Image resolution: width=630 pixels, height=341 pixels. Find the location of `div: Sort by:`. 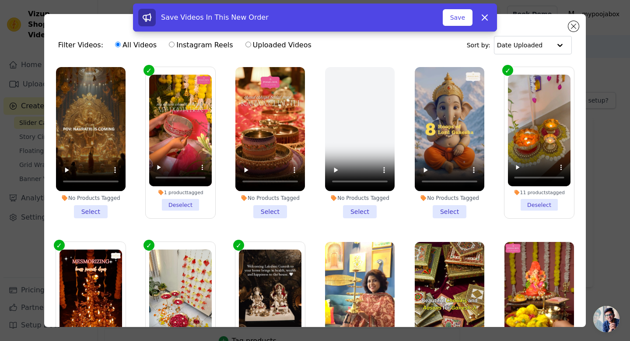

div: Sort by: is located at coordinates (520, 45).